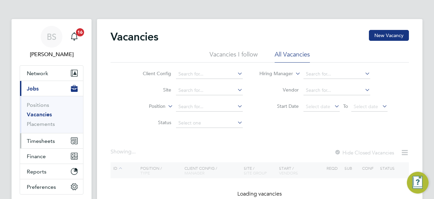 This screenshot has height=199, width=434. What do you see at coordinates (38, 105) in the screenshot?
I see `a: Positions` at bounding box center [38, 105].